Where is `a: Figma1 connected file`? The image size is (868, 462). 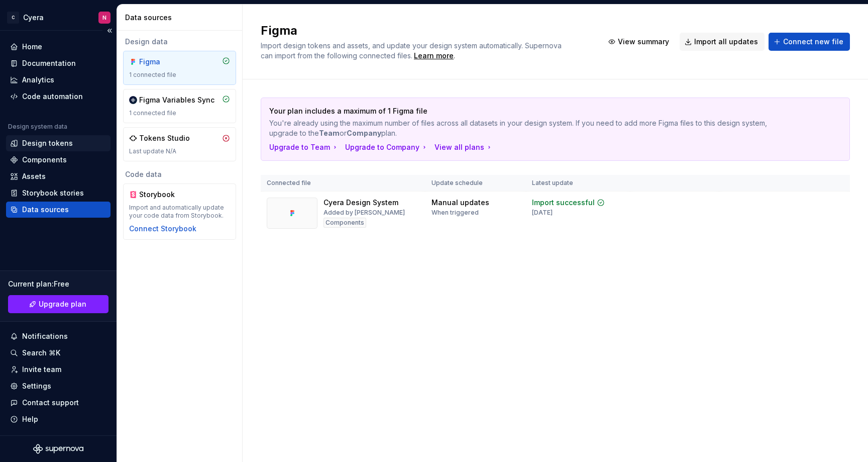
a: Figma1 connected file is located at coordinates (179, 68).